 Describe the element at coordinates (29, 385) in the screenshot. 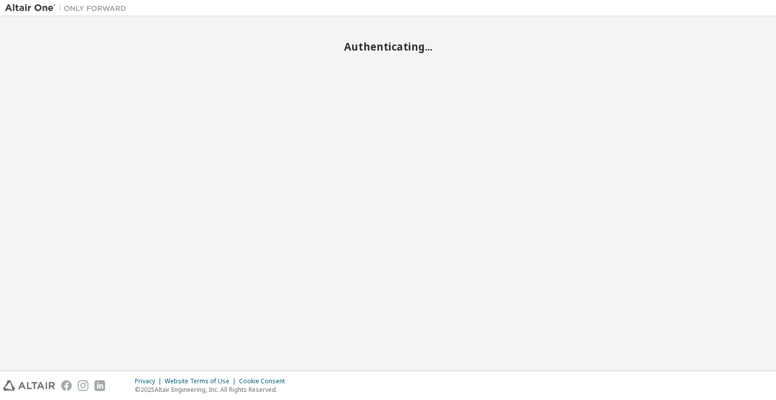

I see `img: altair_logo.svg` at that location.